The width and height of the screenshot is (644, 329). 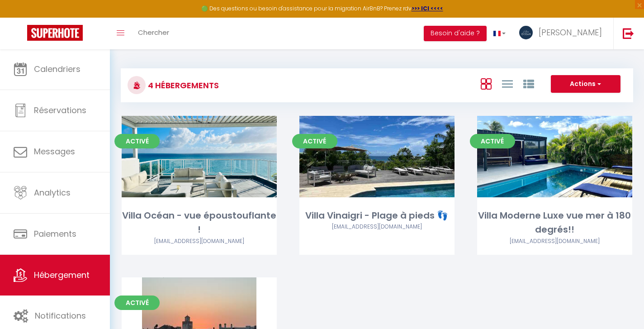 I want to click on button: Actions, so click(x=585, y=84).